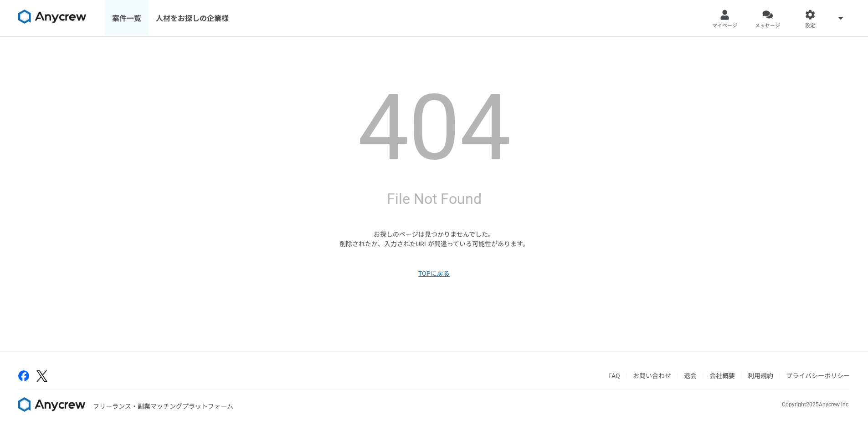 The height and width of the screenshot is (425, 868). What do you see at coordinates (722, 376) in the screenshot?
I see `a: 会社概要` at bounding box center [722, 376].